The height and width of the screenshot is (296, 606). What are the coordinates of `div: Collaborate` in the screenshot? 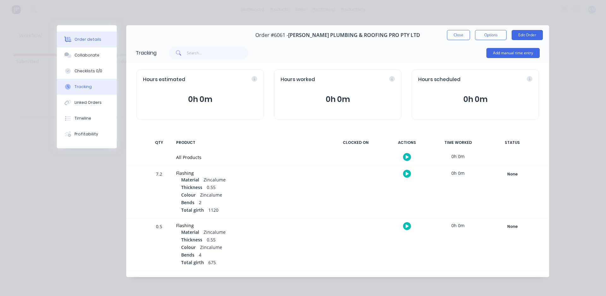 It's located at (87, 55).